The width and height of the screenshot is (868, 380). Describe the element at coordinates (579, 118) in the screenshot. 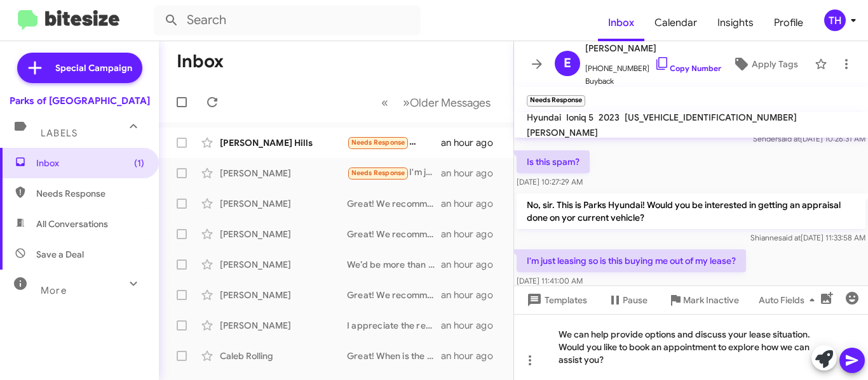

I see `span: Ioniq 5` at that location.